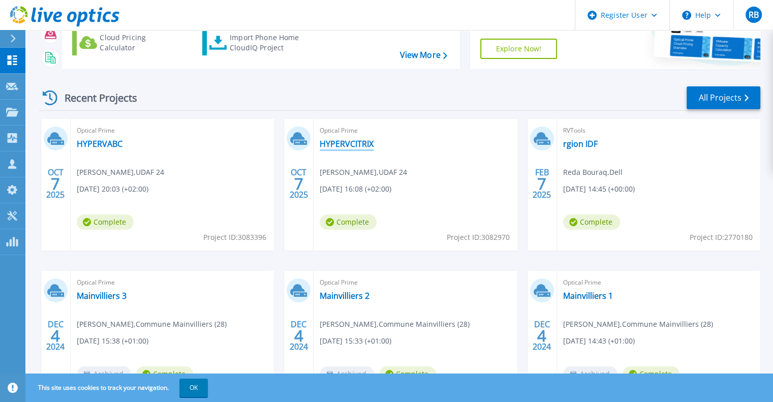 Image resolution: width=773 pixels, height=402 pixels. Describe the element at coordinates (478, 237) in the screenshot. I see `span: Project ID: 3082970` at that location.